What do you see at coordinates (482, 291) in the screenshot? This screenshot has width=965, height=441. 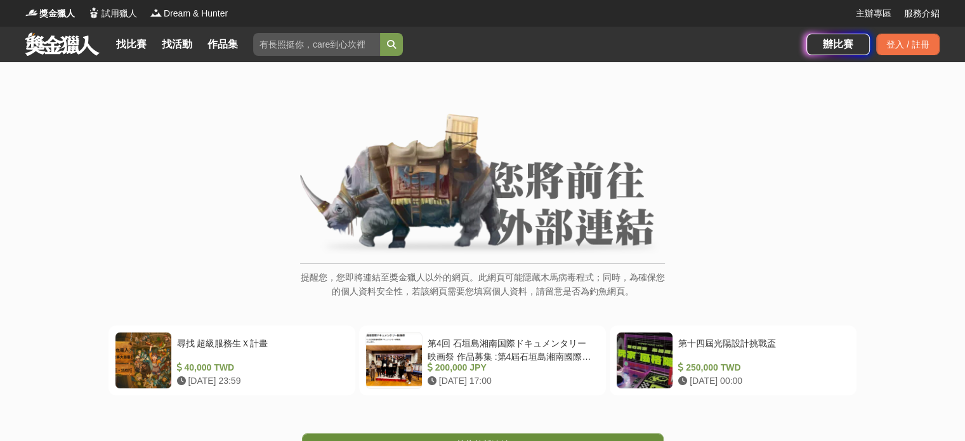 I see `p: 提醒您，您即將連結至獎金獵人以外的網頁。此網頁可能隱藏木馬病毒程式；同時，為確保您的個人資料安全性，若該網頁需要您填寫個人資料，請留意是否為釣魚網頁。` at bounding box center [482, 291].